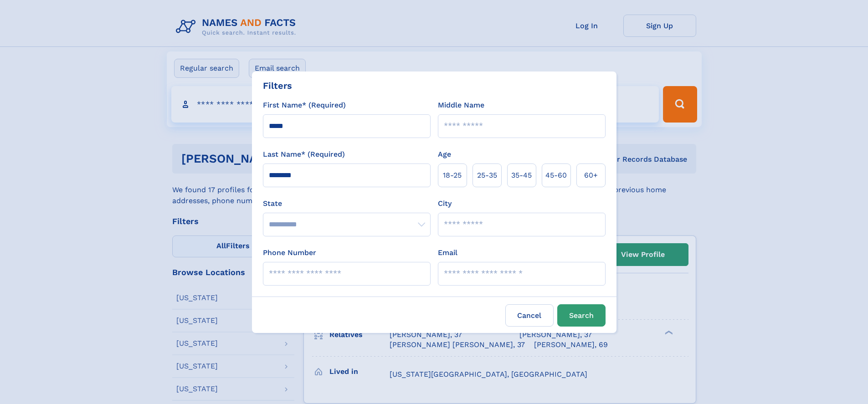  What do you see at coordinates (556, 175) in the screenshot?
I see `span: 45‑60` at bounding box center [556, 175].